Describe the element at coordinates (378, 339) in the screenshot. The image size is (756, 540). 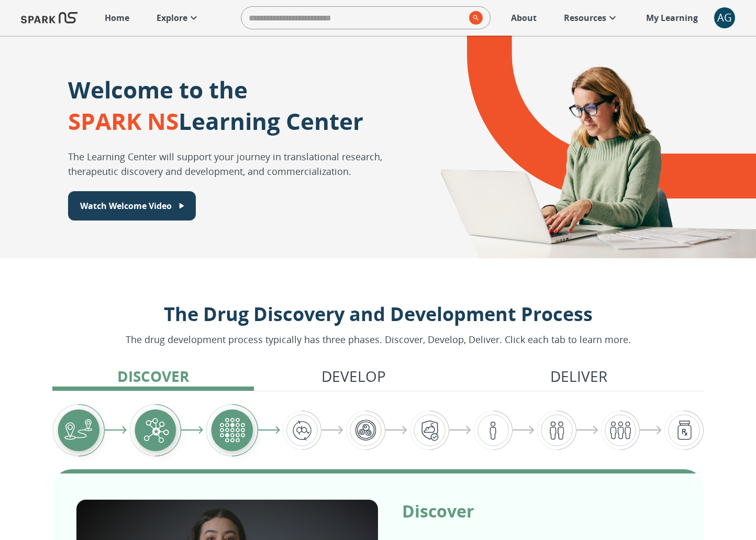
I see `p: The drug development process typically has three phases. Discover, Develop, Deliver. Click each t...` at that location.